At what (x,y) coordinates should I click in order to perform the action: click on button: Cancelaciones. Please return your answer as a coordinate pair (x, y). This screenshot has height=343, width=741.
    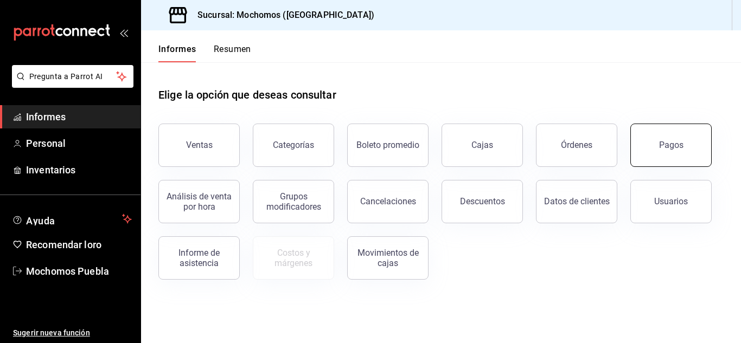
    Looking at the image, I should click on (388, 202).